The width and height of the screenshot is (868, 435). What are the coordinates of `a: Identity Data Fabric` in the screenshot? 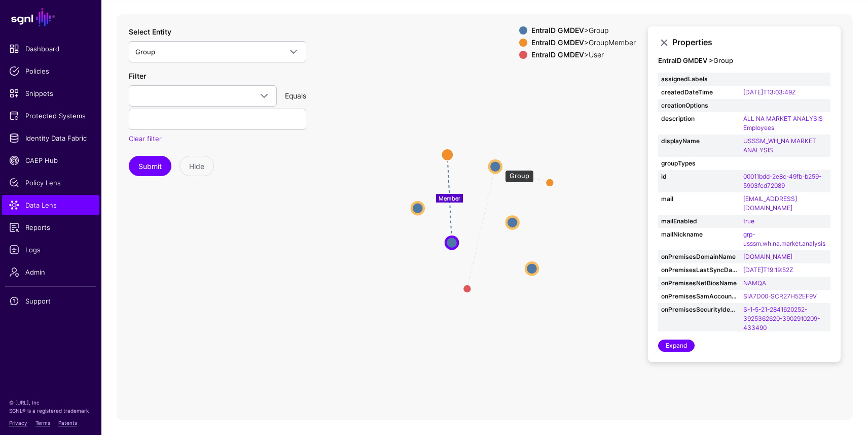 It's located at (51, 138).